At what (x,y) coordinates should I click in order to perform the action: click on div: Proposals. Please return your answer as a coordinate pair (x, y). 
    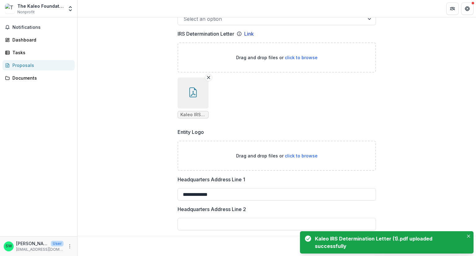
    Looking at the image, I should click on (41, 65).